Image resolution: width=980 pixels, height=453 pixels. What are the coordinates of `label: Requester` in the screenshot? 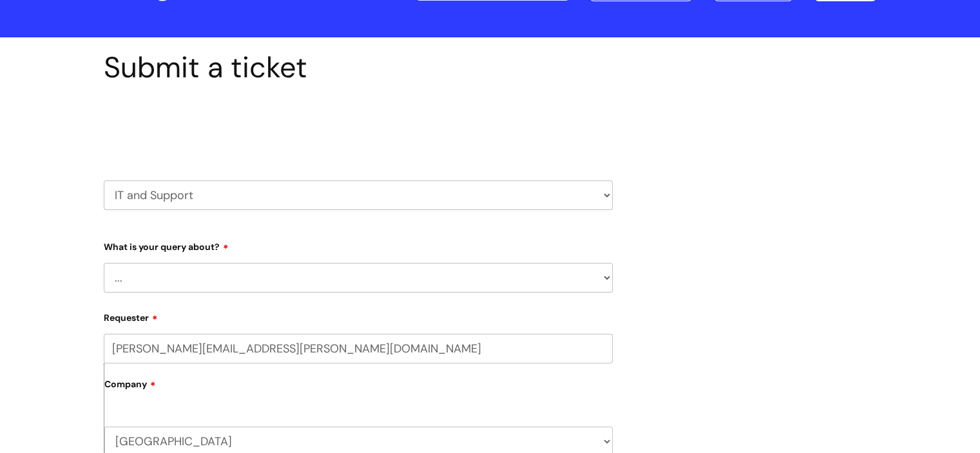 It's located at (358, 316).